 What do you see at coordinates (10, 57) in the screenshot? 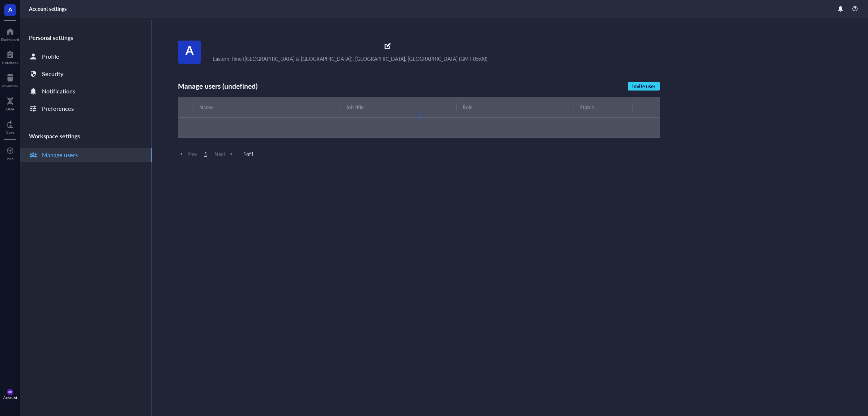
I see `a: Notebook` at bounding box center [10, 57].